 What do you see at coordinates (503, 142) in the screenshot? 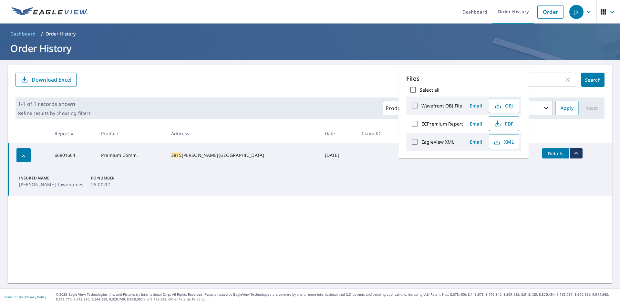
I see `span: XML` at bounding box center [503, 142].